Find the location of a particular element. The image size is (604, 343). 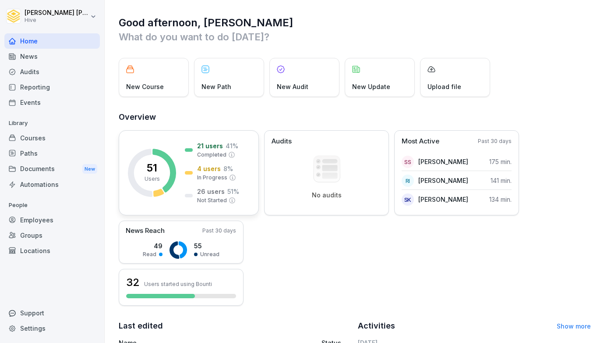

p: 4 users is located at coordinates (209, 168).